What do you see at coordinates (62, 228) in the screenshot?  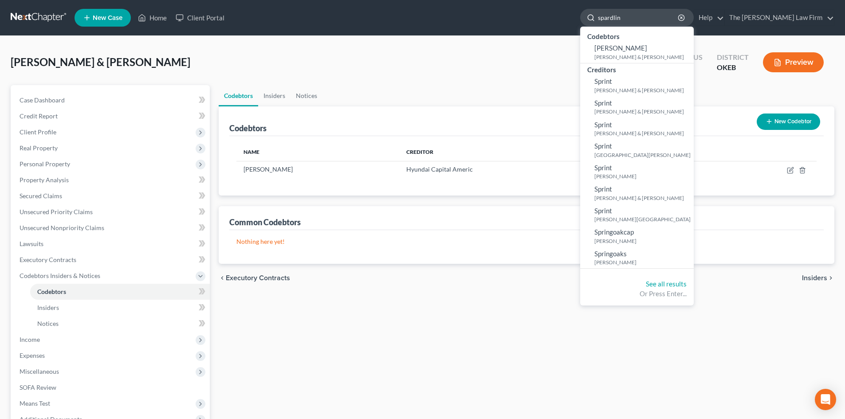 I see `span: Unsecured Nonpriority Claims` at bounding box center [62, 228].